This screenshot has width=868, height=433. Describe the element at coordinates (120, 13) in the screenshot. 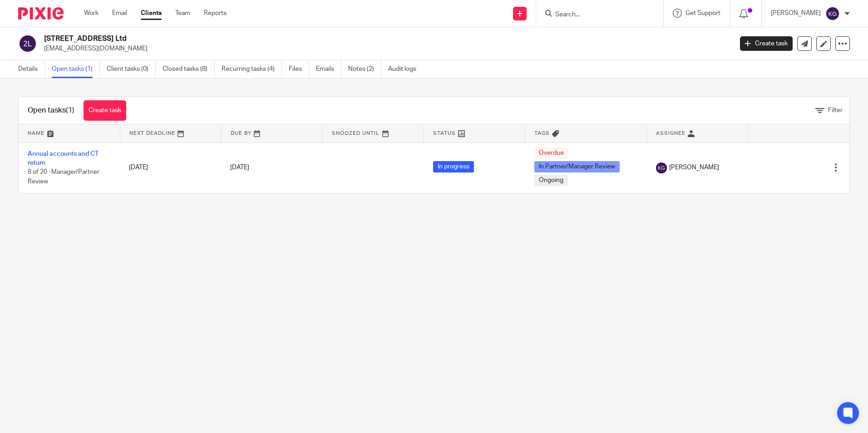

I see `a: Email` at that location.